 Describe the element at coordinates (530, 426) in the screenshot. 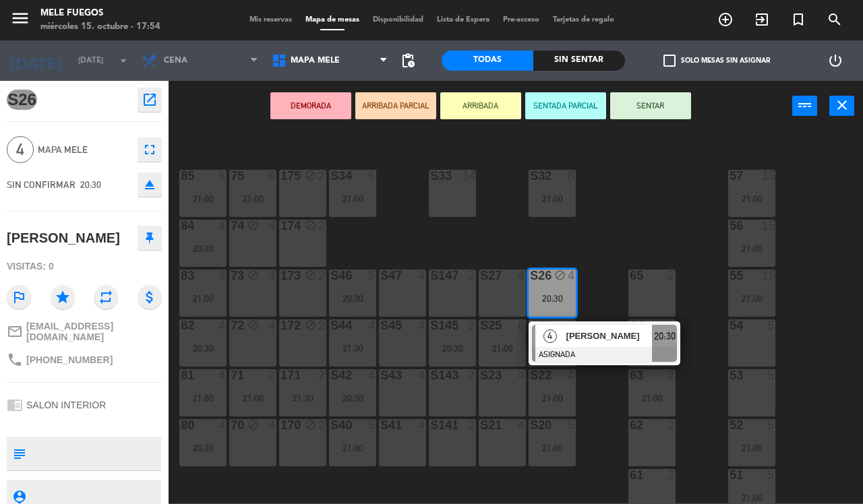

I see `div: S20` at that location.